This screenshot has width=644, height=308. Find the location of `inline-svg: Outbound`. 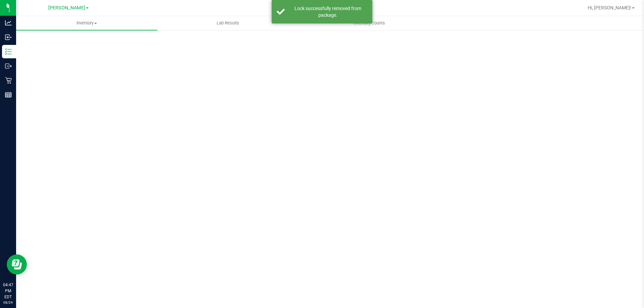

inline-svg: Outbound is located at coordinates (9, 66).